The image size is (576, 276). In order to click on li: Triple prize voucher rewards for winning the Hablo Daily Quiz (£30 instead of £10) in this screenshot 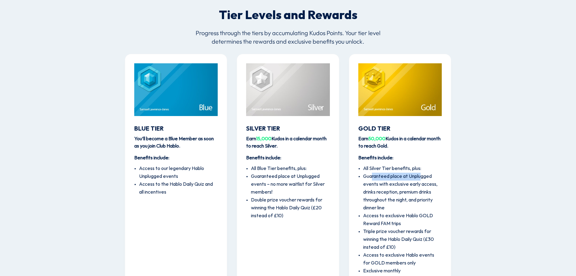, I will do `click(403, 239)`.